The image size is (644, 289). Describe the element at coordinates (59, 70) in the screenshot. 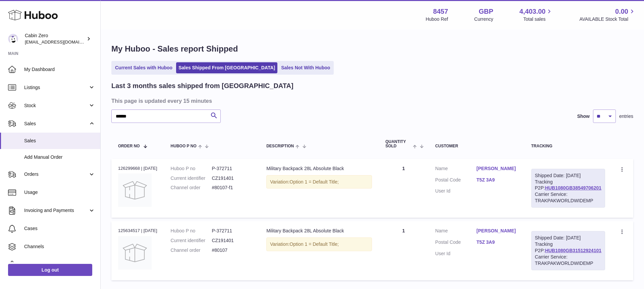

I see `span: My Dashboard` at that location.